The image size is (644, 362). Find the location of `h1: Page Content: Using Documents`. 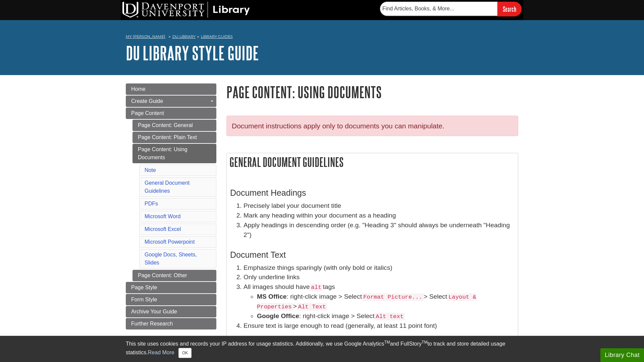

h1: Page Content: Using Documents is located at coordinates (372, 91).